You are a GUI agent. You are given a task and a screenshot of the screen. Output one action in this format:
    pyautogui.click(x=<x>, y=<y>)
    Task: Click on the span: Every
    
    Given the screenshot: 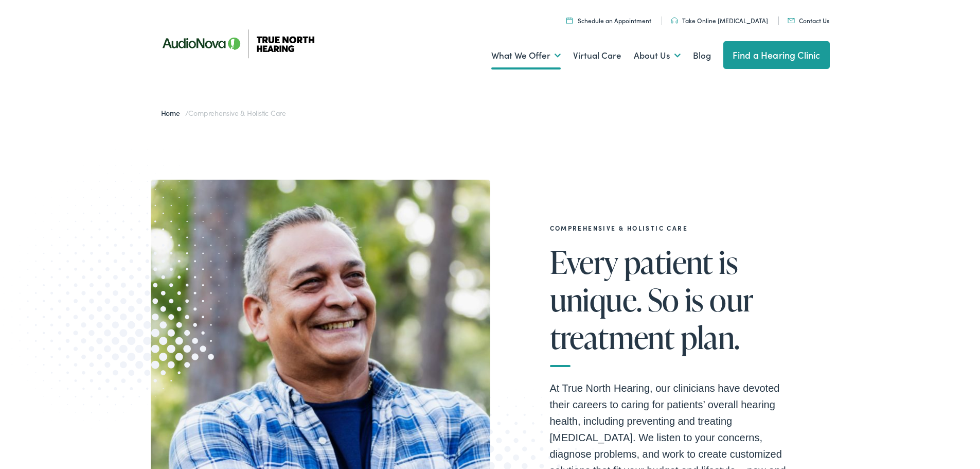 What is the action you would take?
    pyautogui.click(x=584, y=262)
    